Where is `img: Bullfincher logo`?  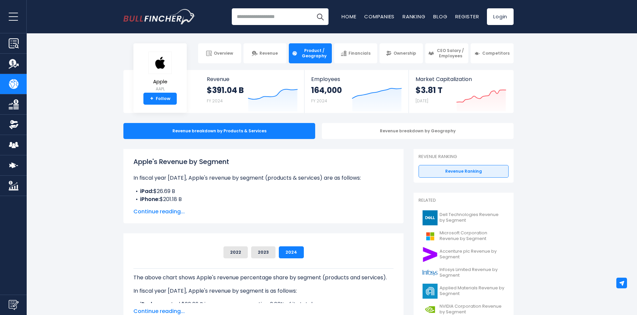 img: Bullfincher logo is located at coordinates (159, 17).